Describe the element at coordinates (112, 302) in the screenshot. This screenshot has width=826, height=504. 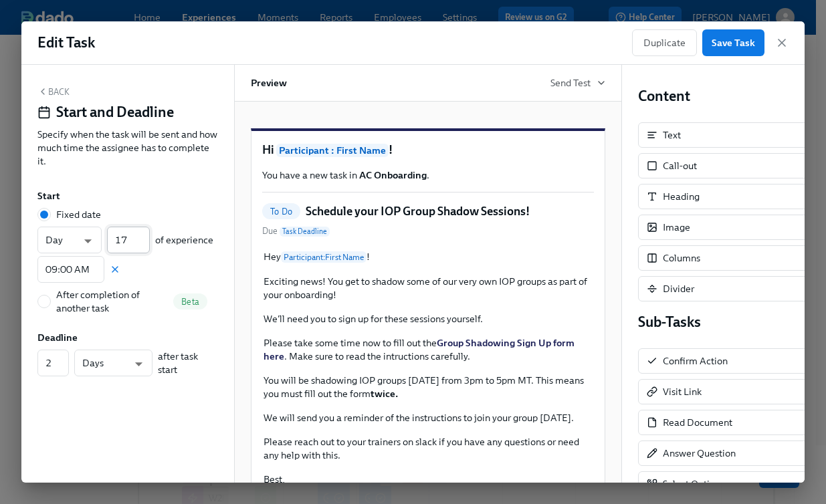
I see `div: After completion of another task` at that location.